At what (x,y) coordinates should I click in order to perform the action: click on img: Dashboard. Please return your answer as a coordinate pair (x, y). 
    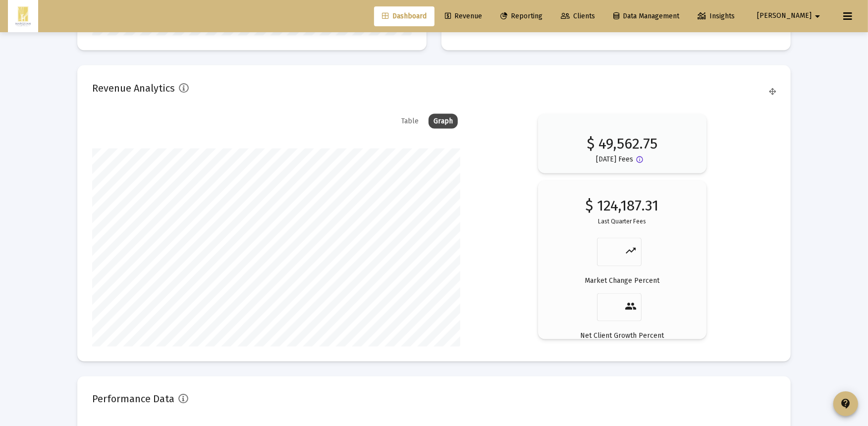
    Looking at the image, I should click on (23, 17).